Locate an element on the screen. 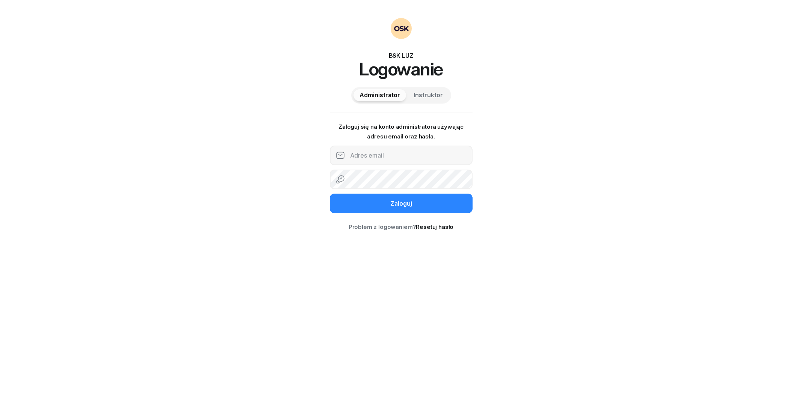 The height and width of the screenshot is (406, 802). h1: Logowanie is located at coordinates (401, 69).